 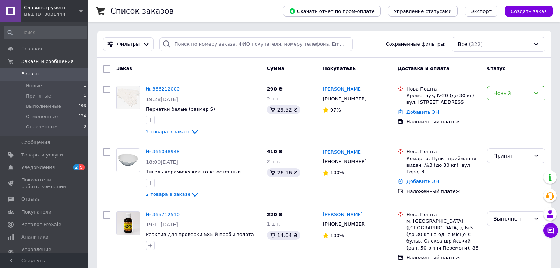 What do you see at coordinates (38, 168) in the screenshot?
I see `span: Уведомления` at bounding box center [38, 168].